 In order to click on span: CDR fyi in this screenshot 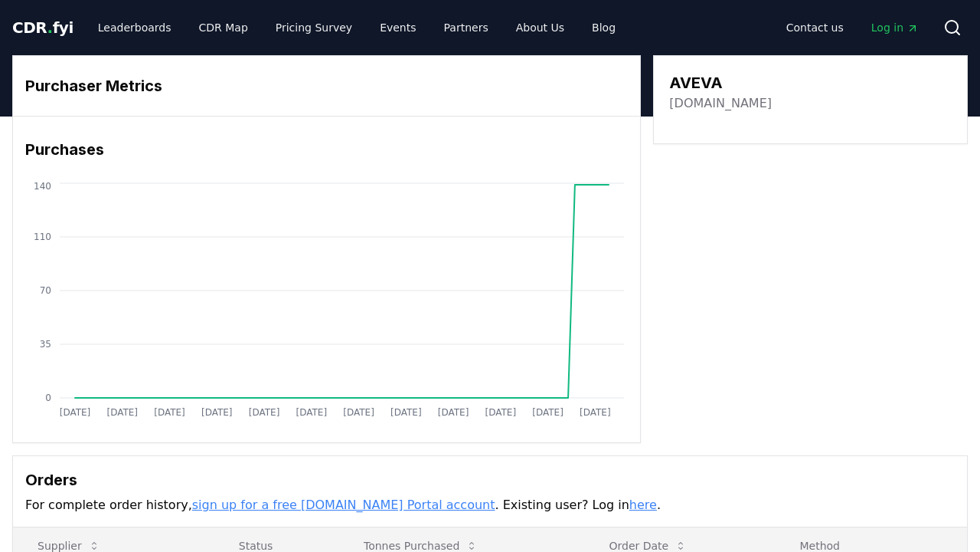, I will do `click(43, 28)`.